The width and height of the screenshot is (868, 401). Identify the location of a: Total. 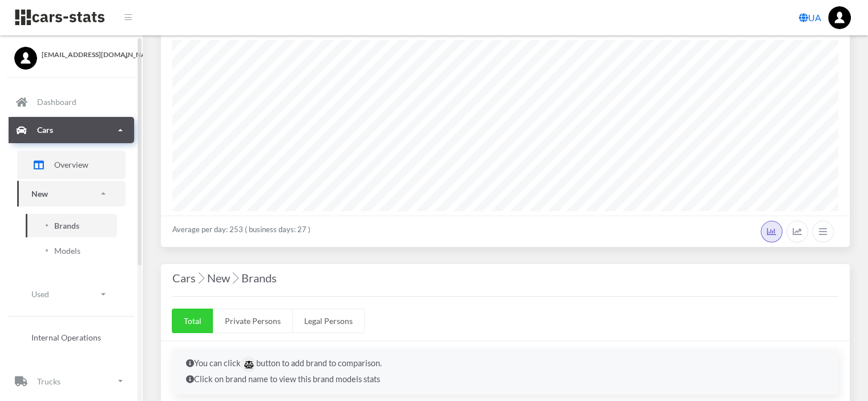
(192, 321).